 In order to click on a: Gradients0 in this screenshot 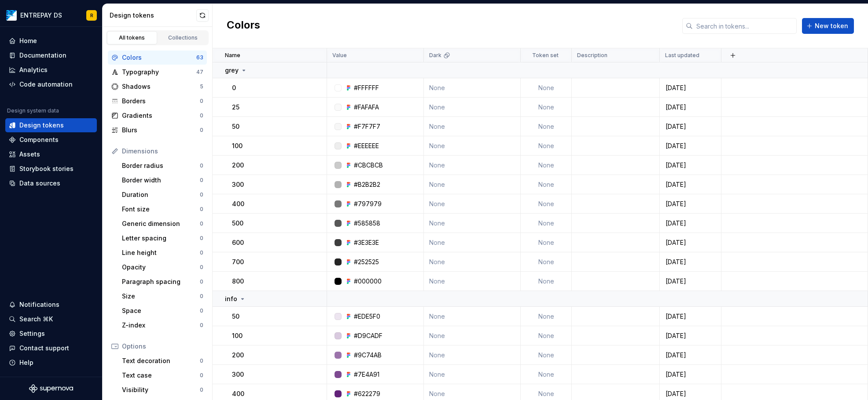, I will do `click(157, 116)`.